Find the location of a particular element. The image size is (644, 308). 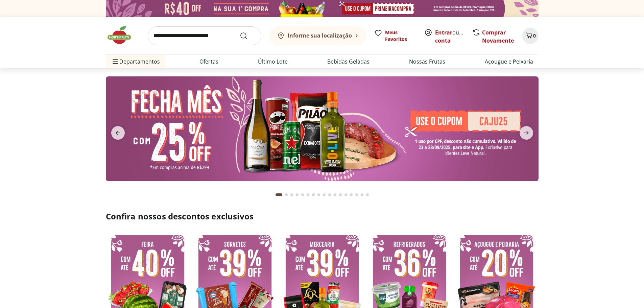

h2: Confira nossos descontos exclusivos is located at coordinates (322, 216).